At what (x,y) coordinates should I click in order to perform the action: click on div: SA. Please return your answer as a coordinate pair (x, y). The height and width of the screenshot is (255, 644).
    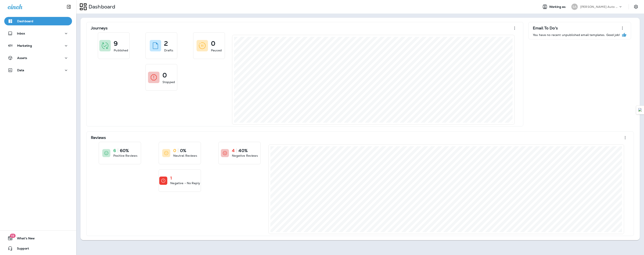
    Looking at the image, I should click on (575, 7).